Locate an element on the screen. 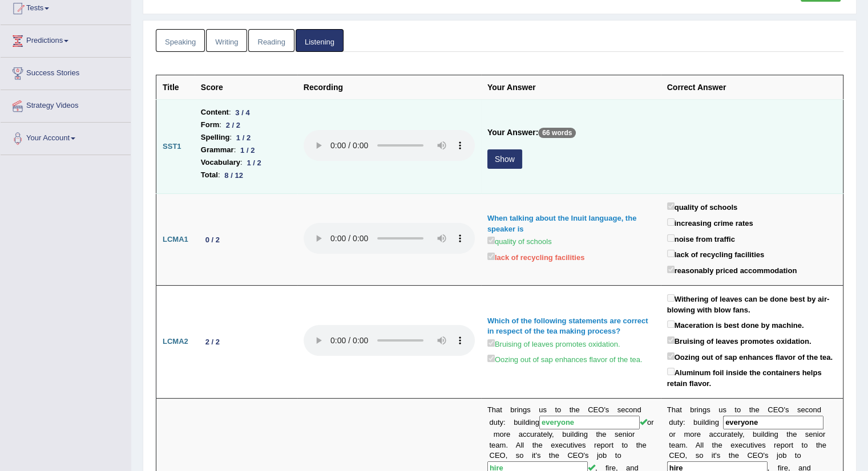 The image size is (868, 471). div: 2 / 2 is located at coordinates (212, 342).